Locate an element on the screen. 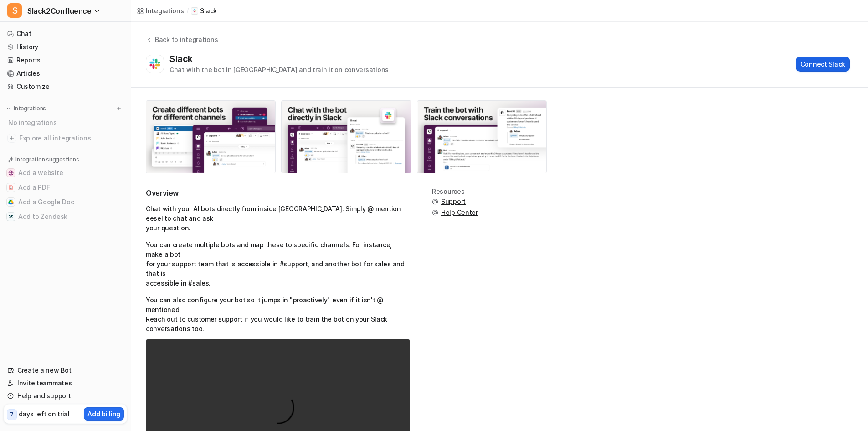  p: days left on trial is located at coordinates (44, 414).